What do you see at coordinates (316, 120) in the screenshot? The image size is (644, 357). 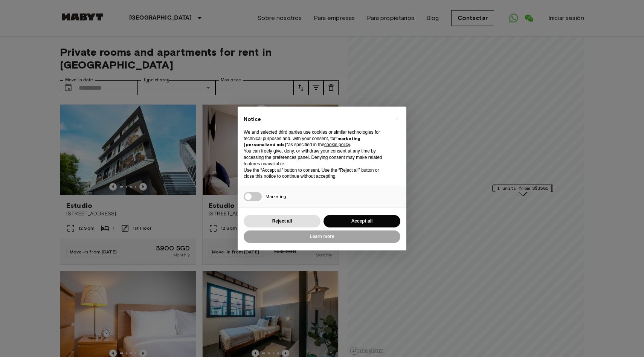 I see `h2: Notice` at bounding box center [316, 120].